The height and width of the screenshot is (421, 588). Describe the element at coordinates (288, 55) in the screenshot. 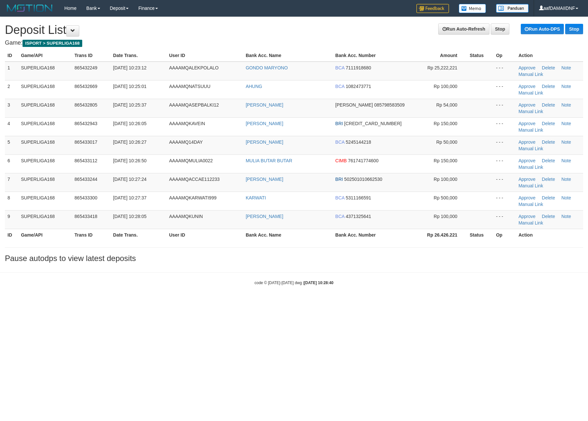

I see `th: Bank Acc. Name` at that location.